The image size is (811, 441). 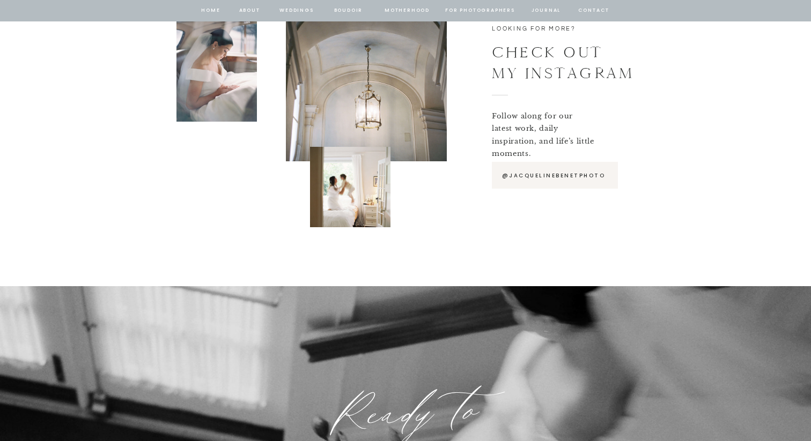 What do you see at coordinates (480, 11) in the screenshot?
I see `nav: for photographers` at bounding box center [480, 11].